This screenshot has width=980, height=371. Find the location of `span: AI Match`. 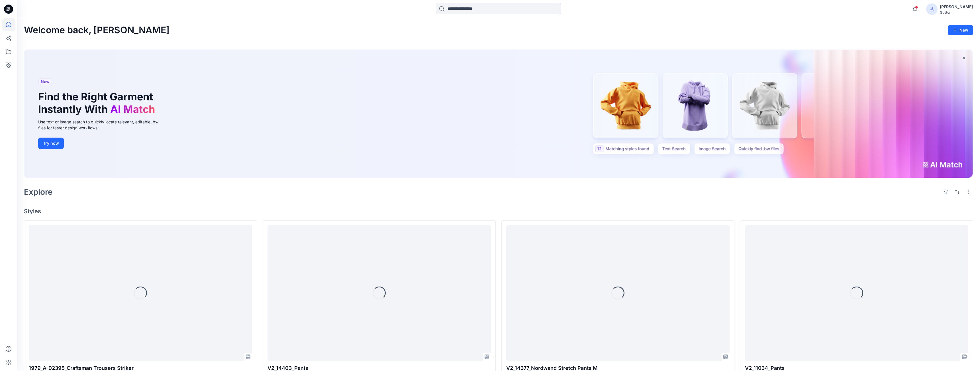

span: AI Match is located at coordinates (132, 109).